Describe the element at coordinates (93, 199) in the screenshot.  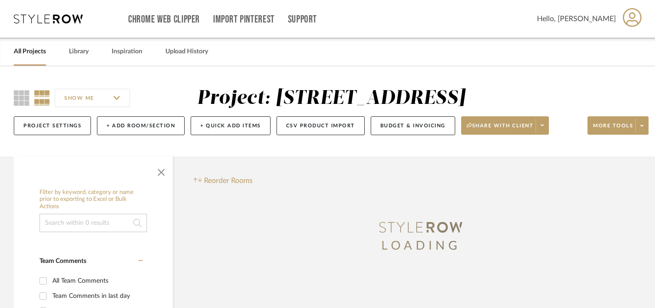
I see `h6: Filter by keyword, category or name prior to exporting to Excel or Bulk Actions` at that location.